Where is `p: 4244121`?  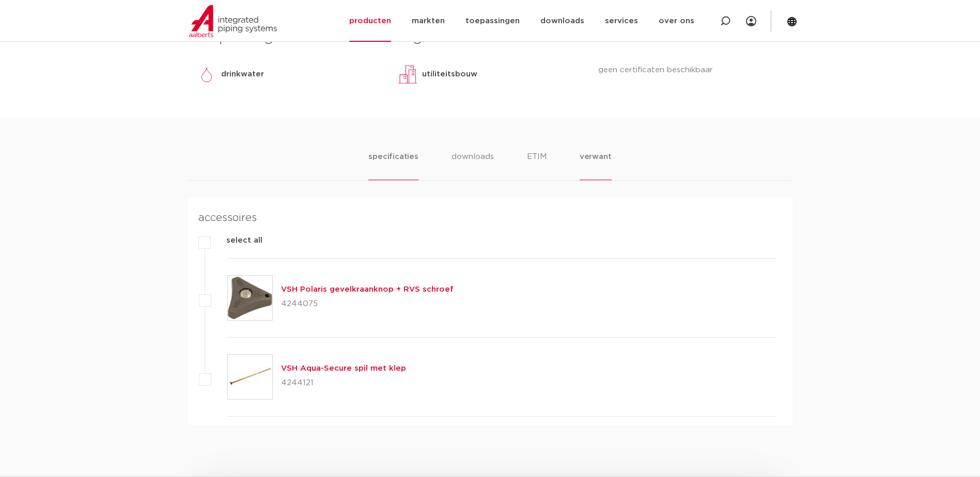
p: 4244121 is located at coordinates (343, 383).